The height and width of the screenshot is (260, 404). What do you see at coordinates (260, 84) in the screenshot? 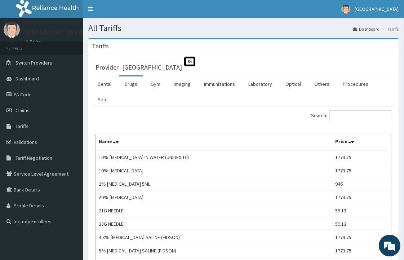
I see `a: Laboratory` at bounding box center [260, 84].